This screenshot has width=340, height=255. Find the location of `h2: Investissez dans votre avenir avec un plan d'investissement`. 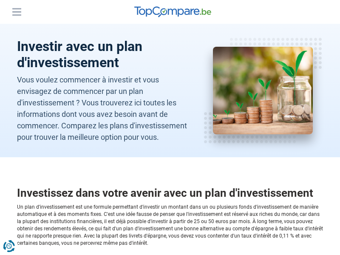

h2: Investissez dans votre avenir avec un plan d'investissement is located at coordinates (170, 193).